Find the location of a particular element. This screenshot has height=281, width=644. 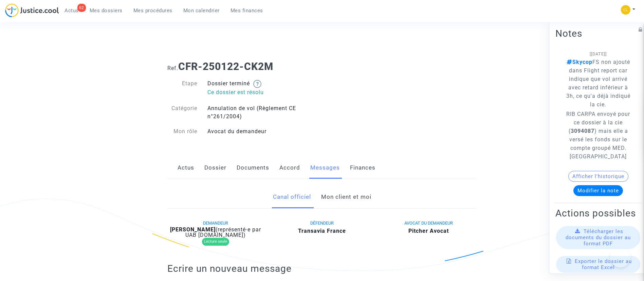

div: Avocat du demandeur is located at coordinates (262, 132).